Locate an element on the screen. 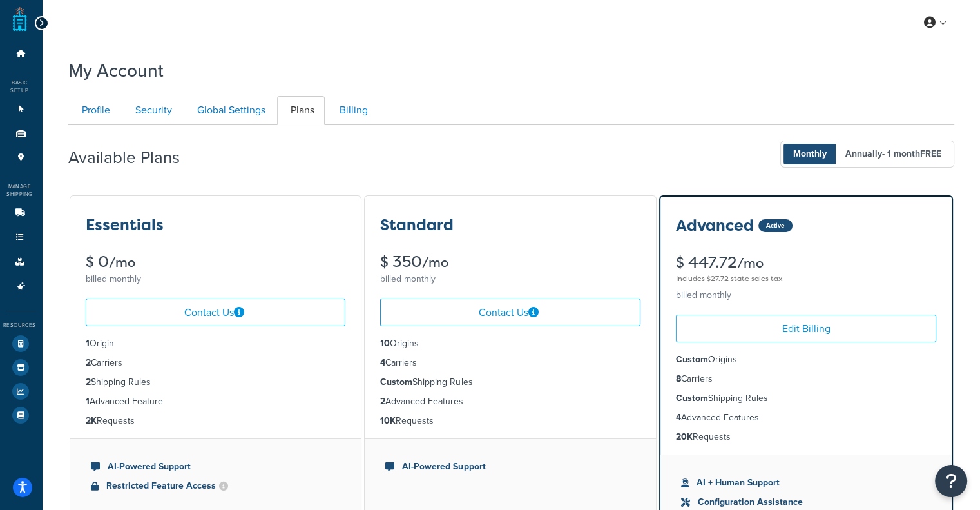 The image size is (980, 510). div: Active is located at coordinates (775, 225).